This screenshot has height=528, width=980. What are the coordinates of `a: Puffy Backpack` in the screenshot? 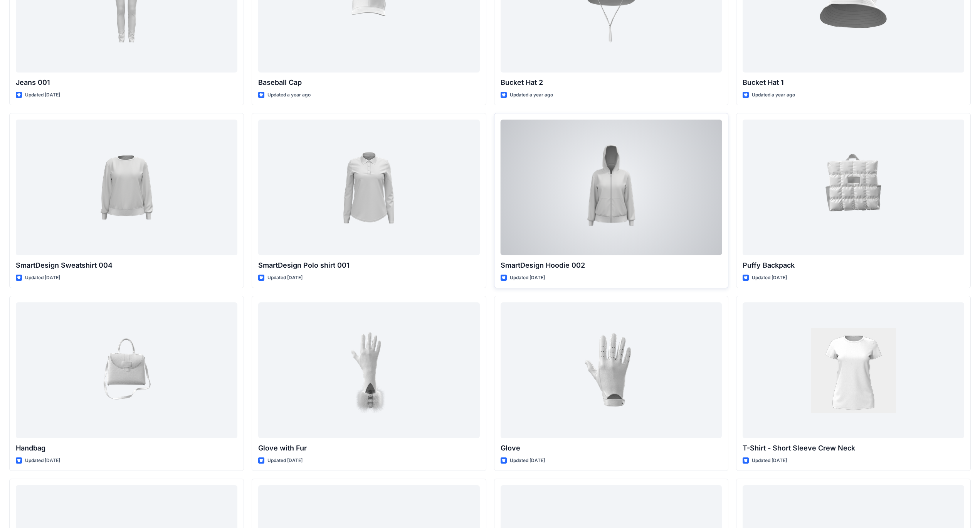 It's located at (854, 187).